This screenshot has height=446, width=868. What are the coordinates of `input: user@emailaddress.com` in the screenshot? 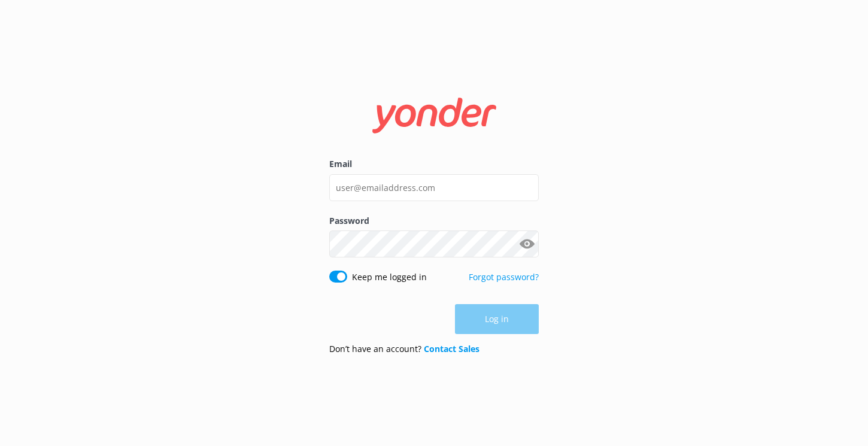 It's located at (434, 187).